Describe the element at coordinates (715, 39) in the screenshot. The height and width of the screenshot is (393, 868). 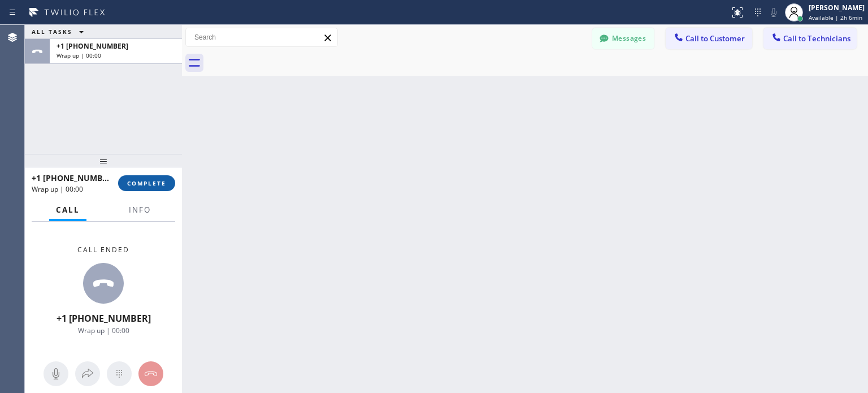
I see `span: Call to Customer` at that location.